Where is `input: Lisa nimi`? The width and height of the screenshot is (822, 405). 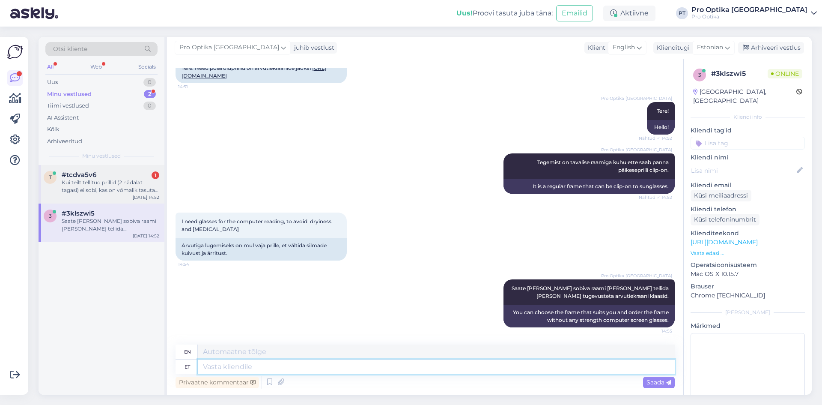 input: Lisa nimi is located at coordinates (743, 170).